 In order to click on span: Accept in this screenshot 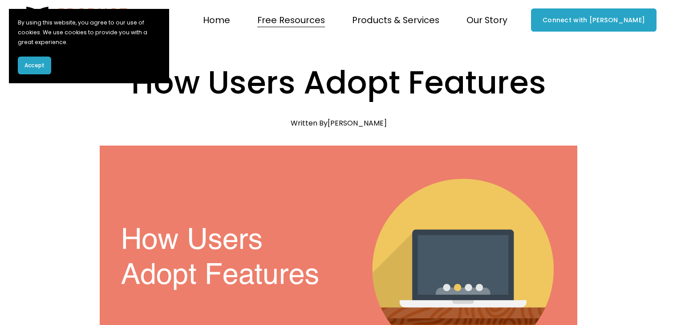, I will do `click(34, 65)`.